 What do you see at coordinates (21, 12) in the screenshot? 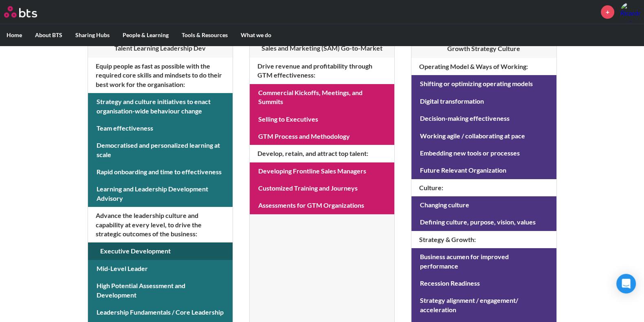
I see `img: BTS Logo` at bounding box center [21, 12].